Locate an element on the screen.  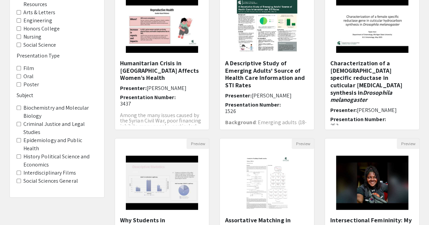
h5: A Descriptive Study of Emerging Adults' Source of Health Care Information and STI Rates is located at coordinates (267, 74).